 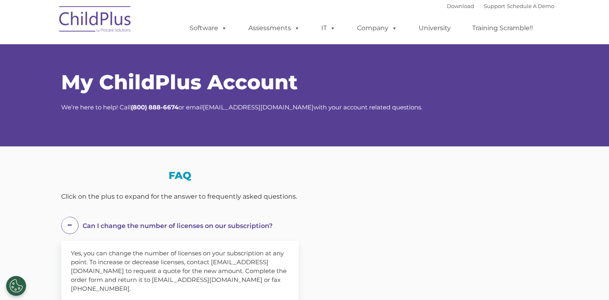 I want to click on a: IT, so click(x=328, y=28).